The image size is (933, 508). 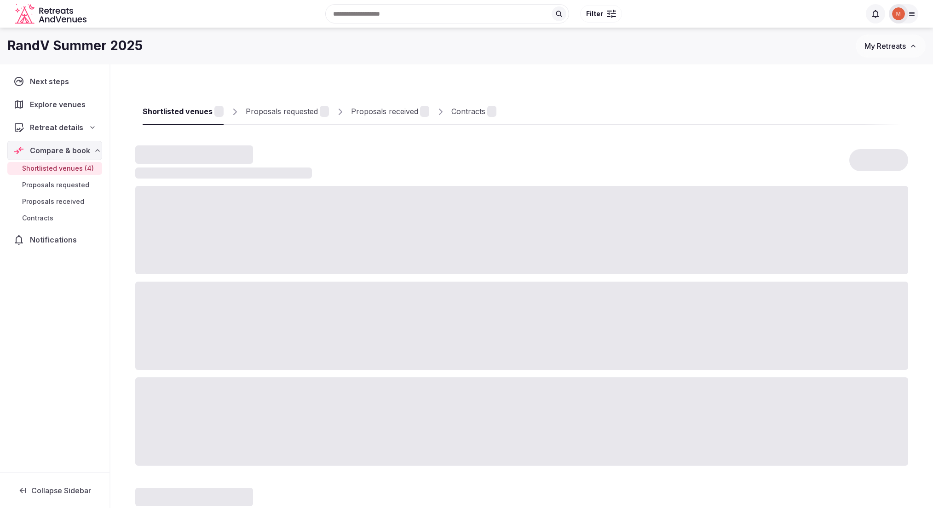 I want to click on span: Proposals received, so click(x=53, y=201).